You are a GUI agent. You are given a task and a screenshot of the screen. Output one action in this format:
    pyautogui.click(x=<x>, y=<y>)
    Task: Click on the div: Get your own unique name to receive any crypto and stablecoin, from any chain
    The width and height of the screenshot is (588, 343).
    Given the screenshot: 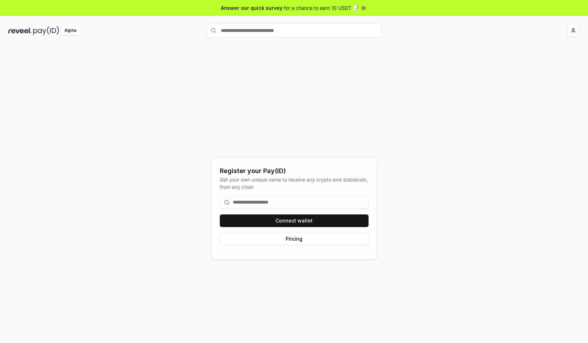 What is the action you would take?
    pyautogui.click(x=294, y=183)
    